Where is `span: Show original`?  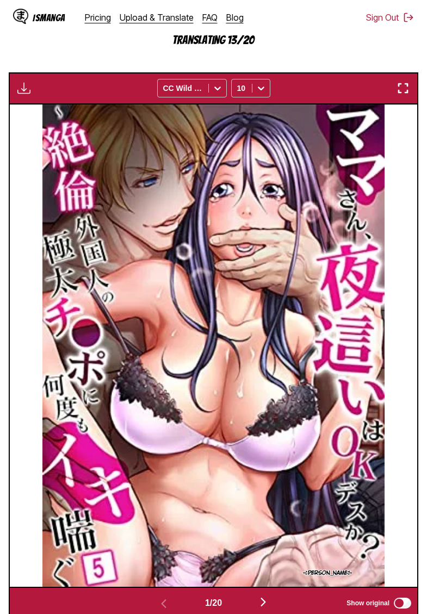 span: Show original is located at coordinates (368, 603).